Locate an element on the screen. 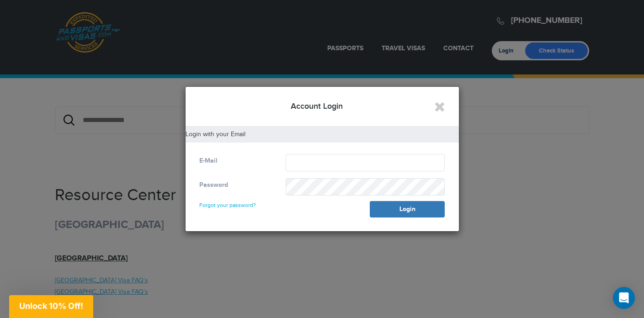 Image resolution: width=644 pixels, height=318 pixels. label: E-Mail is located at coordinates (209, 161).